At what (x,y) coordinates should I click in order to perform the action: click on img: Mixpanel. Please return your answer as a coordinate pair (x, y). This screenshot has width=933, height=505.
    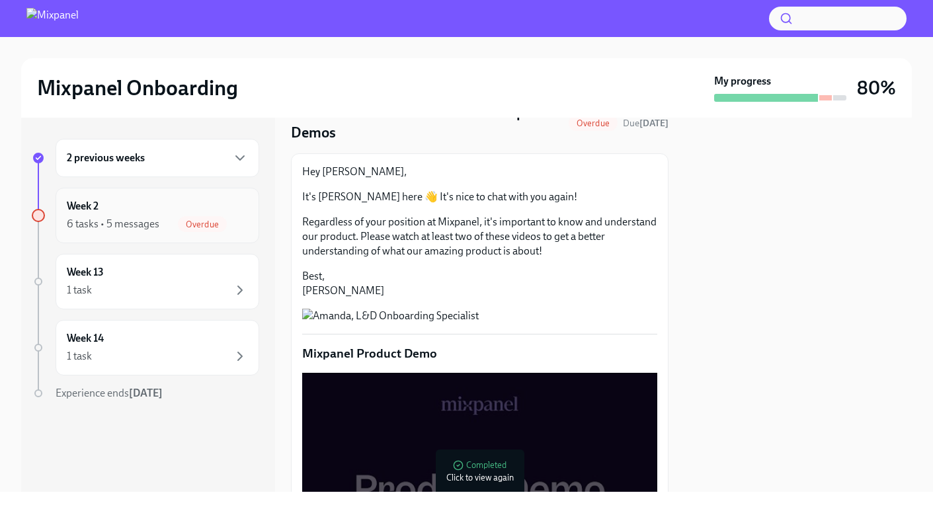
    Looking at the image, I should click on (52, 19).